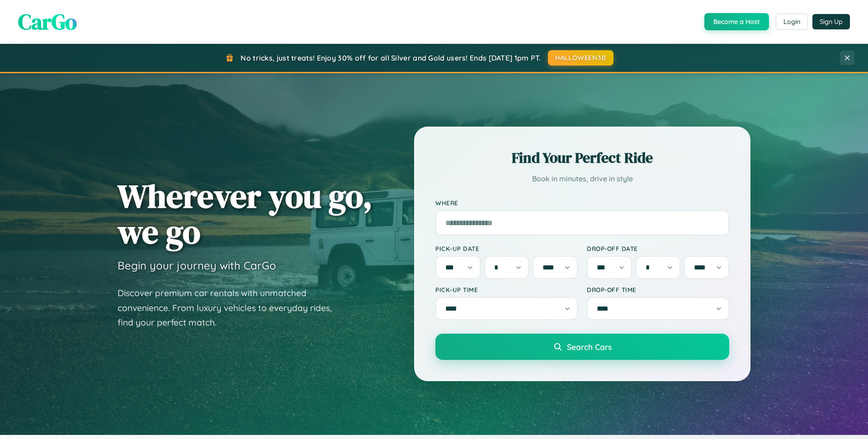  I want to click on h2: Find Your Perfect Ride, so click(582, 158).